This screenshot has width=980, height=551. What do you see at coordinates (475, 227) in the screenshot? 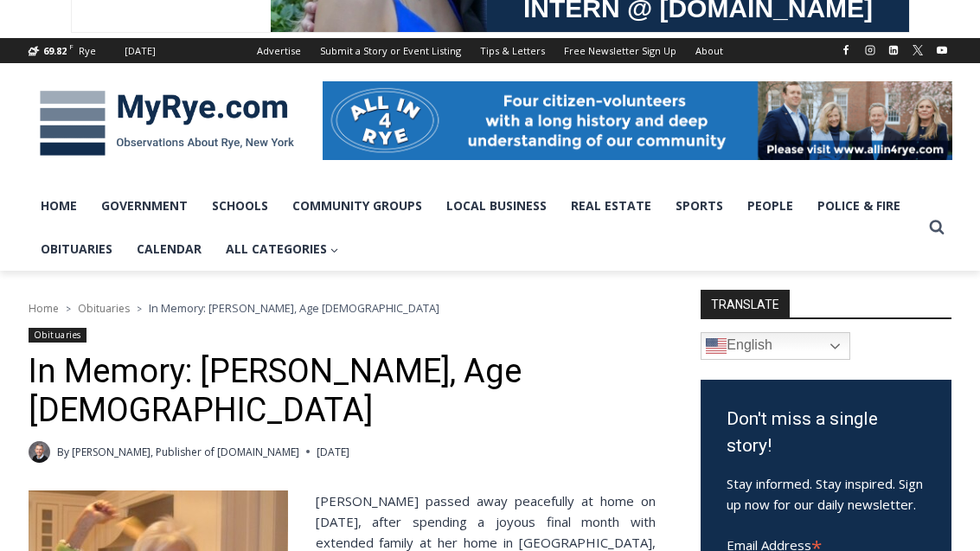
I see `nav: Primary Navigation` at bounding box center [475, 227].